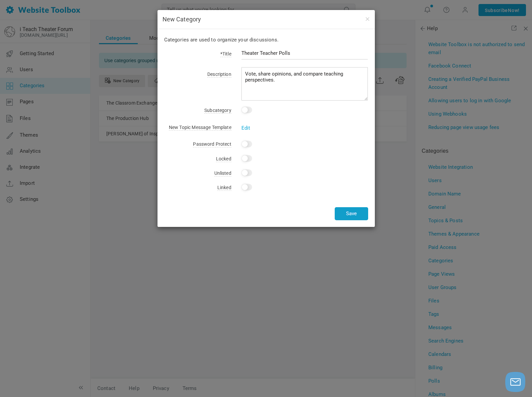 Image resolution: width=532 pixels, height=397 pixels. I want to click on button: Launch chat, so click(515, 382).